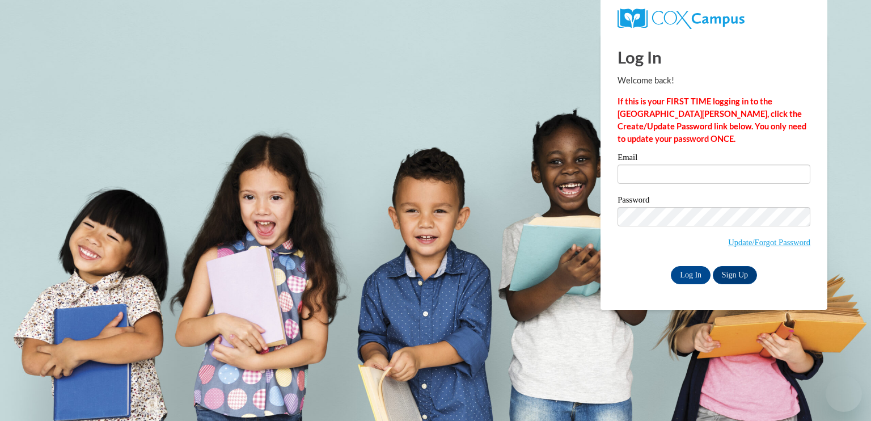 This screenshot has width=871, height=421. Describe the element at coordinates (769, 242) in the screenshot. I see `a: Update/Forgot Password` at that location.